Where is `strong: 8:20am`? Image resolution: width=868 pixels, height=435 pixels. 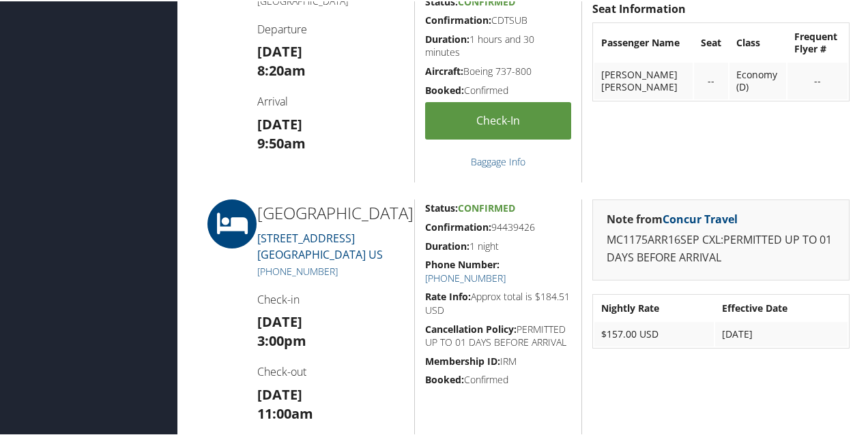 strong: 8:20am is located at coordinates (281, 69).